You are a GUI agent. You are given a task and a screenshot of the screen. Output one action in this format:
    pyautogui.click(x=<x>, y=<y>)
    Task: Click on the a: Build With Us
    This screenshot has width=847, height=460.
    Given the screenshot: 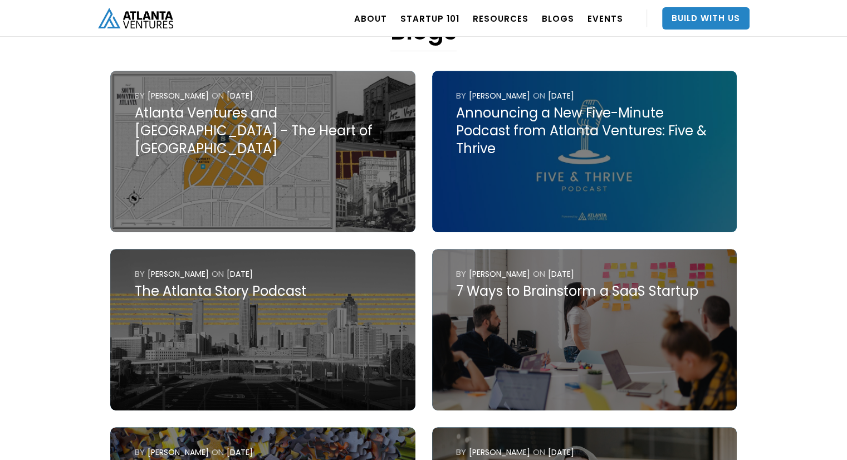 What is the action you would take?
    pyautogui.click(x=705, y=18)
    